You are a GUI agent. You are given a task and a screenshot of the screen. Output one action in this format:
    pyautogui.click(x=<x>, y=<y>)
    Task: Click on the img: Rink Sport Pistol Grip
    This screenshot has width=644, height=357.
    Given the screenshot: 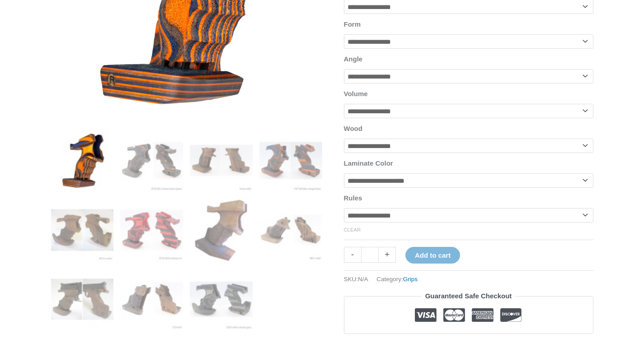 What is the action you would take?
    pyautogui.click(x=290, y=230)
    